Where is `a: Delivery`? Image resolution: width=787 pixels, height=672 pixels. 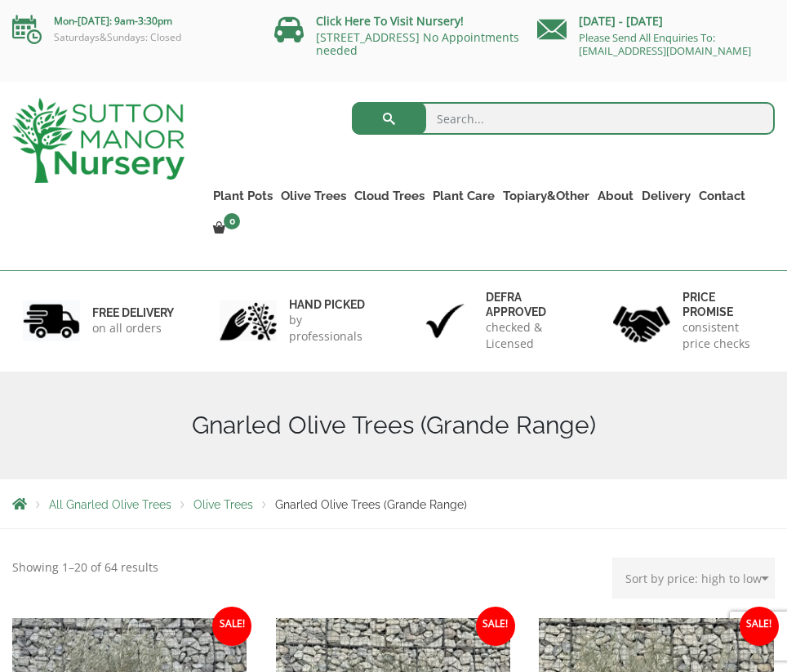 a: Delivery is located at coordinates (667, 196).